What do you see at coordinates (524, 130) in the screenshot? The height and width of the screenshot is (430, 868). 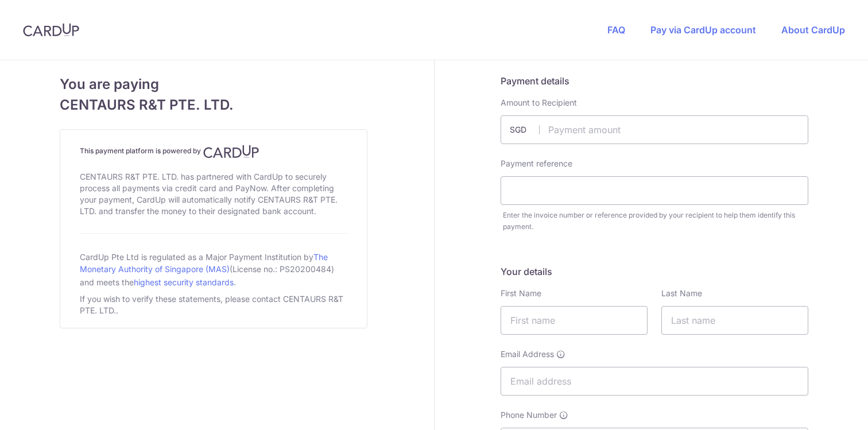 I see `span: SGD` at bounding box center [524, 130].